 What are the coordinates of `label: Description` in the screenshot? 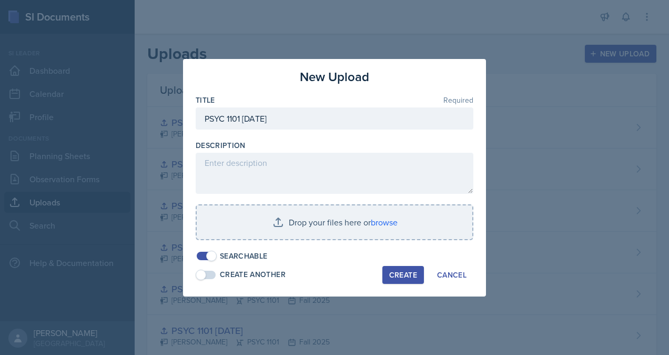 It's located at (220, 145).